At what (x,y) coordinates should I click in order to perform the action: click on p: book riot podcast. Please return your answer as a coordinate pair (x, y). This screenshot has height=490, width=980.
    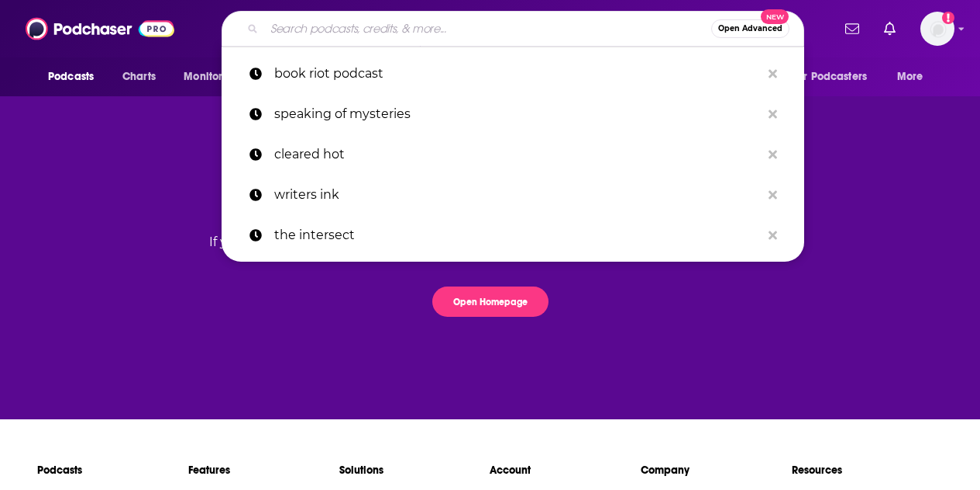
    Looking at the image, I should click on (518, 74).